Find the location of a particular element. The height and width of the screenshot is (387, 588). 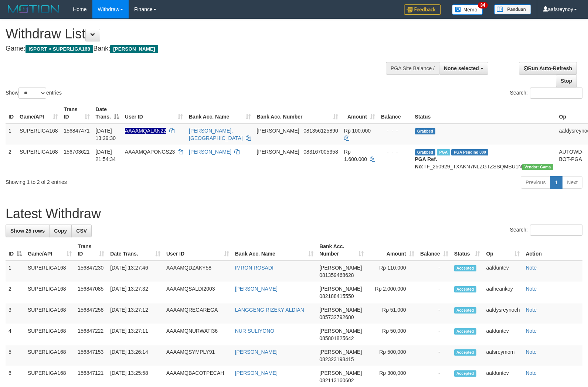

span: CSV is located at coordinates (82, 231).